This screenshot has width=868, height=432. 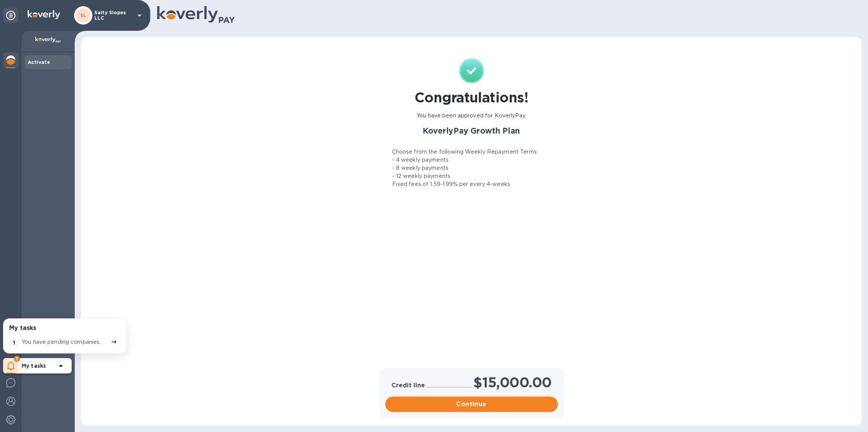 What do you see at coordinates (11, 15) in the screenshot?
I see `div: Unpin categories` at bounding box center [11, 15].